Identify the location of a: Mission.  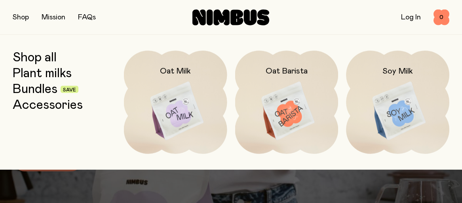
(53, 17).